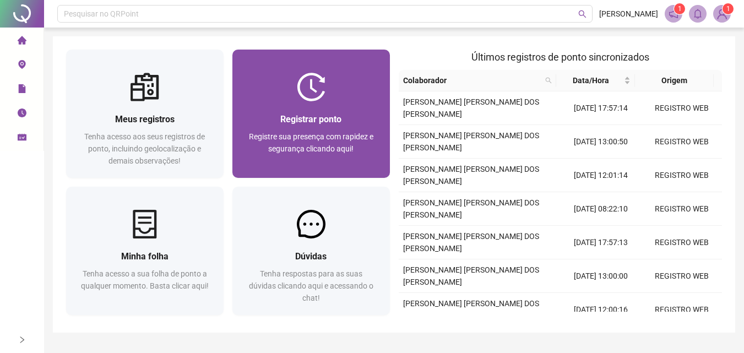  I want to click on span: bell, so click(697, 14).